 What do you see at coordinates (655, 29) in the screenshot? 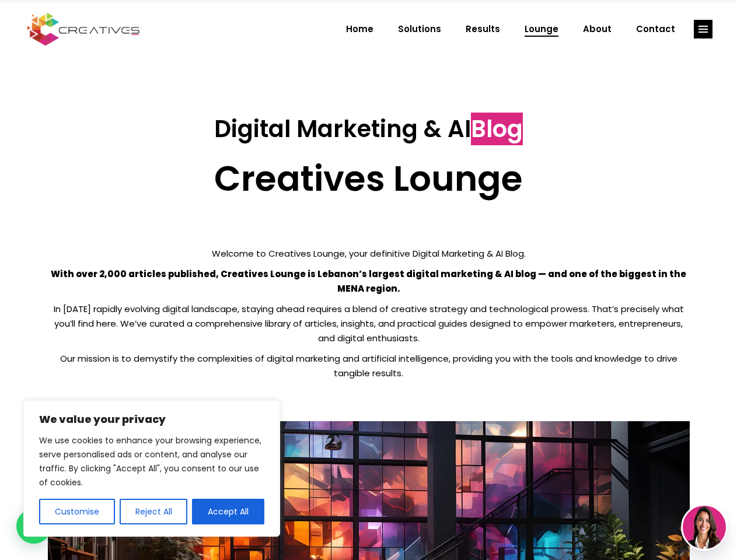
I see `span: Contact` at bounding box center [655, 29].